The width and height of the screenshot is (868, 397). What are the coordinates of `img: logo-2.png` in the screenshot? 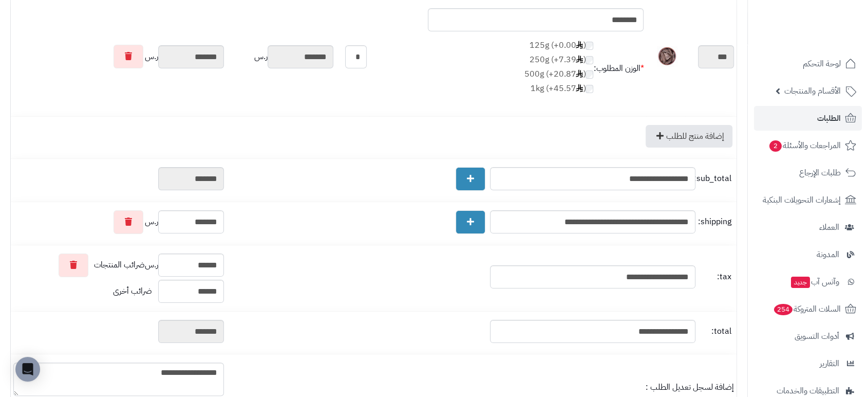 It's located at (828, 18).